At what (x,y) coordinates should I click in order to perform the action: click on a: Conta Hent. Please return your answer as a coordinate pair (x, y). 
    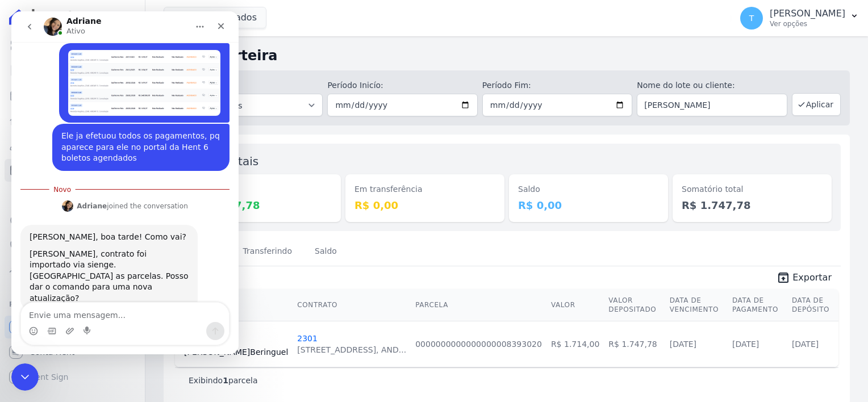
    Looking at the image, I should click on (72, 352).